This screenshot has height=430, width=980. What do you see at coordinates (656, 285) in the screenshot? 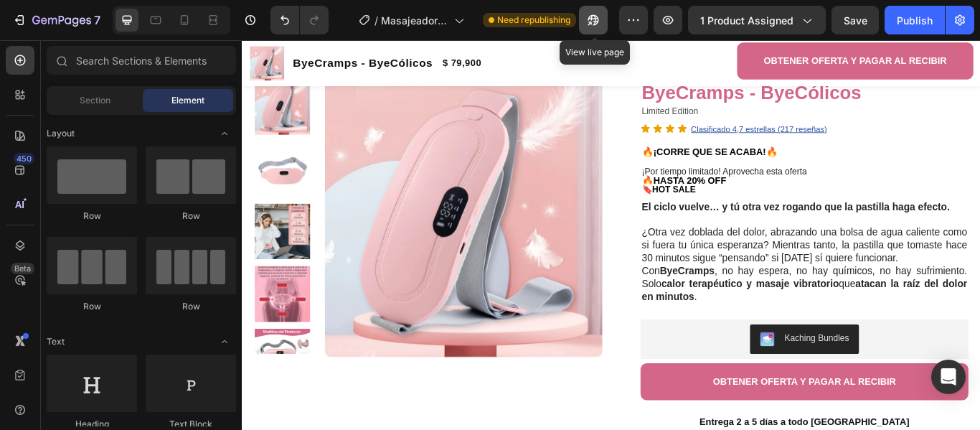
I see `p: Con , no hay espera, no hay químicos, no hay sufrimiento. Solo que .` at bounding box center [656, 285].